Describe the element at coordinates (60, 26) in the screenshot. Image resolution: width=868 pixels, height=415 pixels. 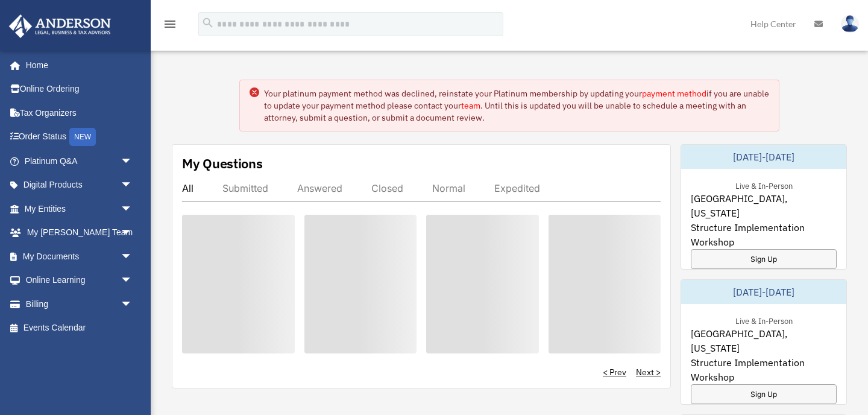
I see `img: Anderson Advisors Platinum Portal` at that location.